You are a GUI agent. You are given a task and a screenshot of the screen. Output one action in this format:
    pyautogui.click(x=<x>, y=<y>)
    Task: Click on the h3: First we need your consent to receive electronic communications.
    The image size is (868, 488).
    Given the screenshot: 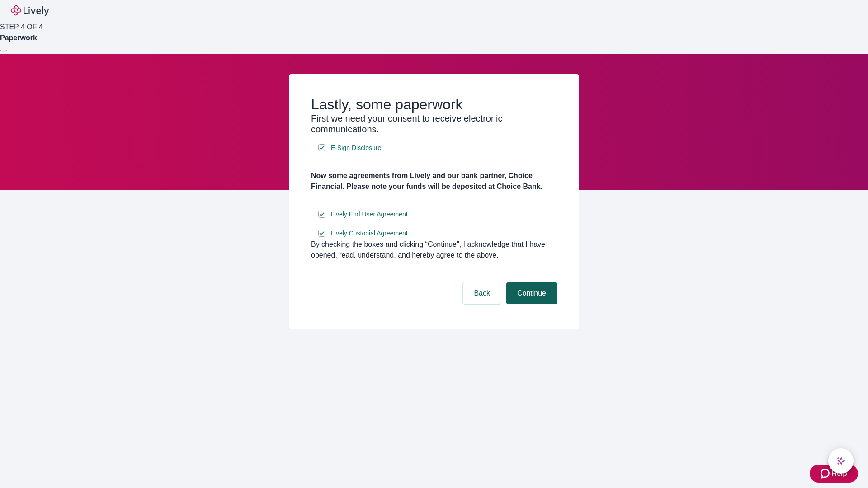 What is the action you would take?
    pyautogui.click(x=434, y=124)
    